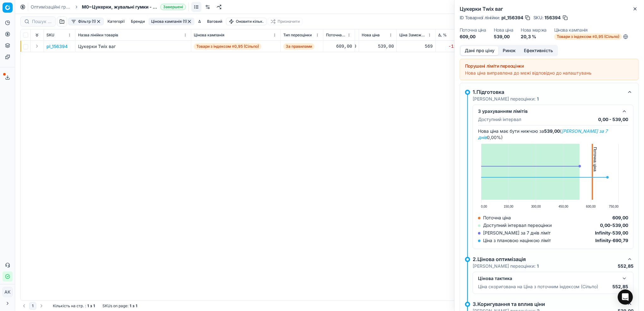 This screenshot has width=644, height=311. Describe the element at coordinates (285, 22) in the screenshot. I see `button: Призначити` at that location.